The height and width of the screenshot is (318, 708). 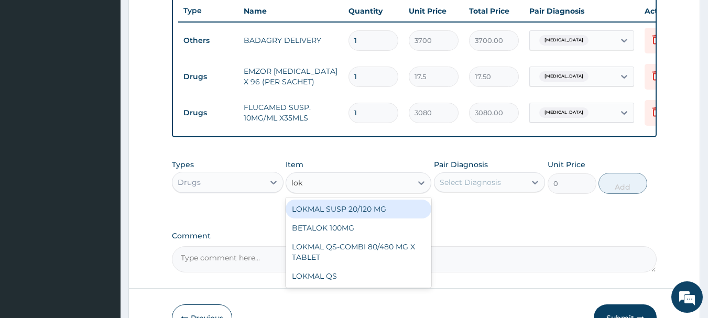 What do you see at coordinates (358, 228) in the screenshot?
I see `div: BETALOK 100MG` at bounding box center [358, 228].